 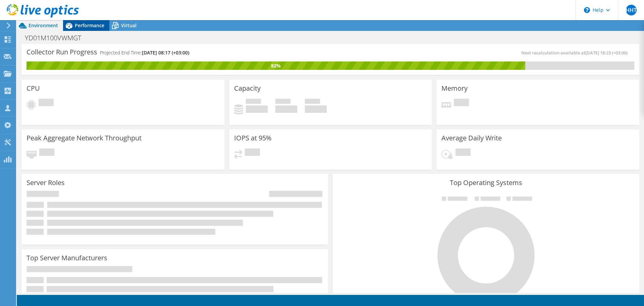 What do you see at coordinates (33, 88) in the screenshot?
I see `h3: CPU` at bounding box center [33, 88].